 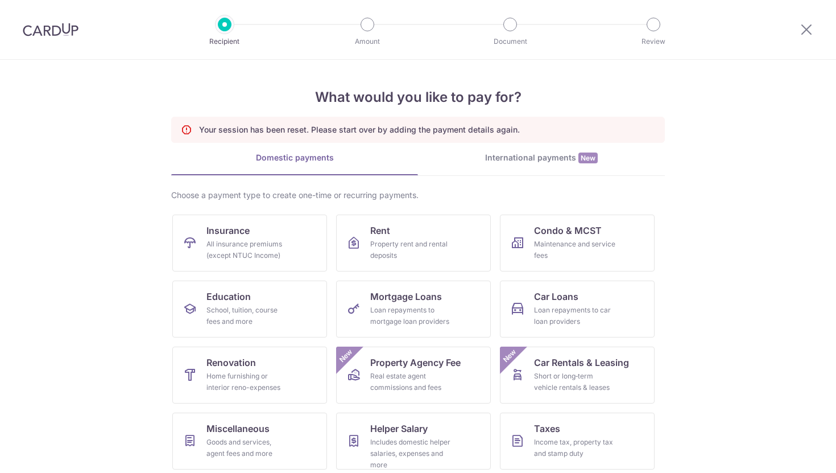 I want to click on p: Document, so click(x=510, y=42).